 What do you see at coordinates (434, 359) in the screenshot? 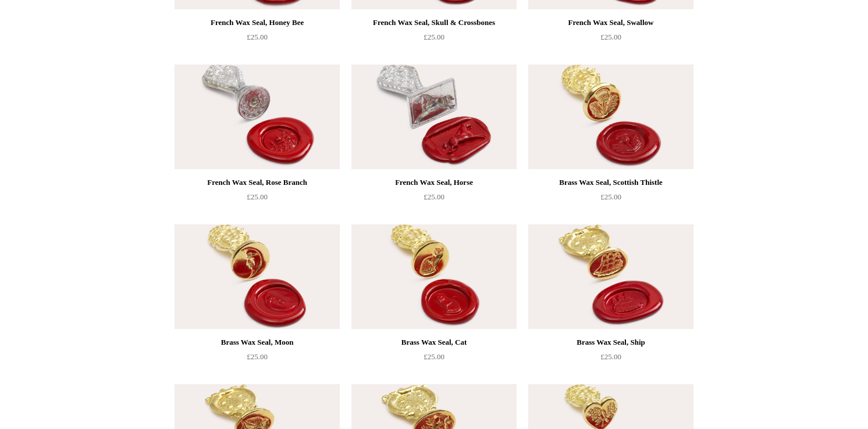
I see `a: Brass Wax Seal, Cat £25.00` at bounding box center [434, 359].